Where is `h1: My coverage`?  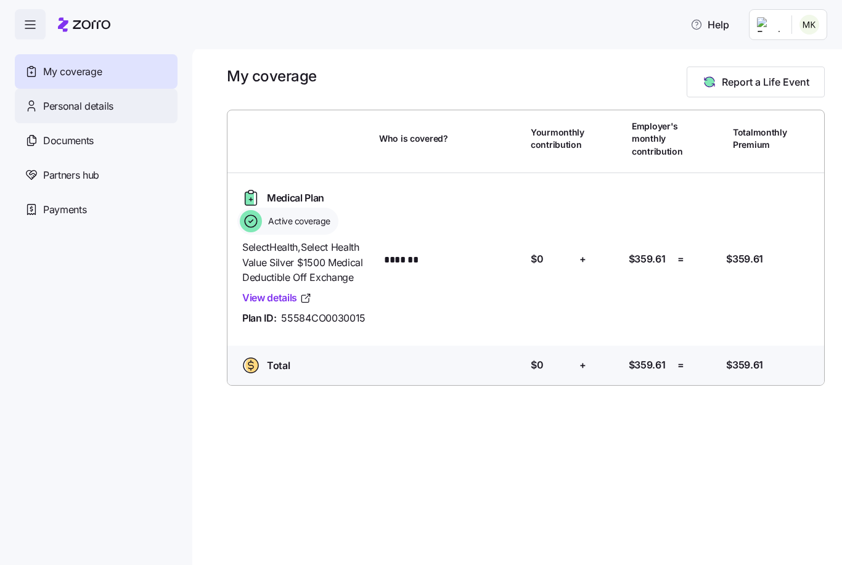
h1: My coverage is located at coordinates (272, 76).